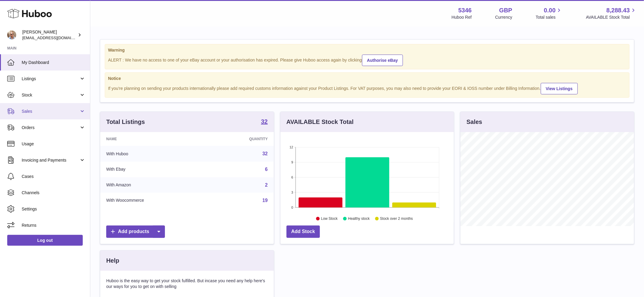 The height and width of the screenshot is (297, 644). What do you see at coordinates (12, 35) in the screenshot?
I see `img: support@radoneltd.co.uk` at bounding box center [12, 35].